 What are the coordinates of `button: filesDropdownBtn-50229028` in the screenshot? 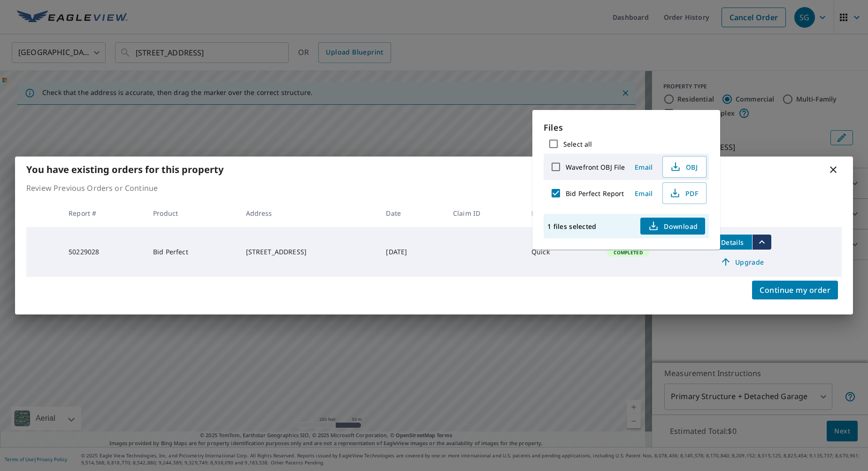 It's located at (761, 242).